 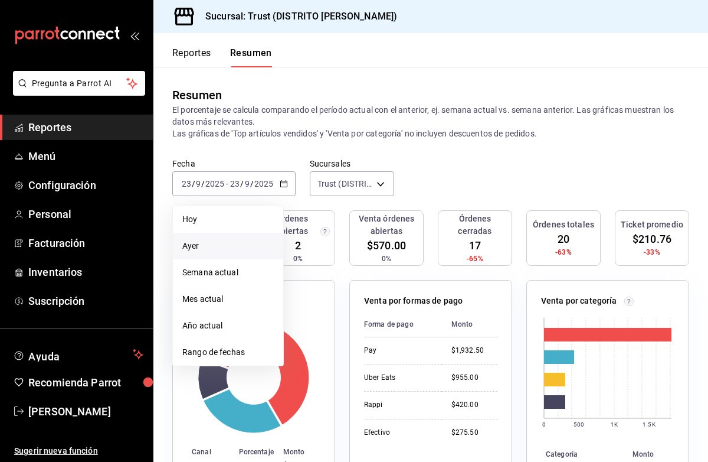 What do you see at coordinates (228, 299) in the screenshot?
I see `span: Mes actual` at bounding box center [228, 299].